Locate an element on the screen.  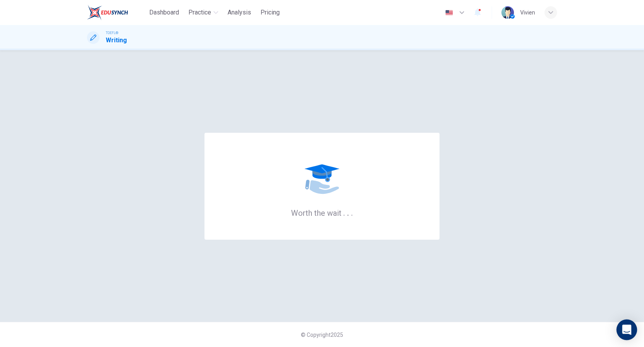
span: TOEFL® is located at coordinates (112, 33).